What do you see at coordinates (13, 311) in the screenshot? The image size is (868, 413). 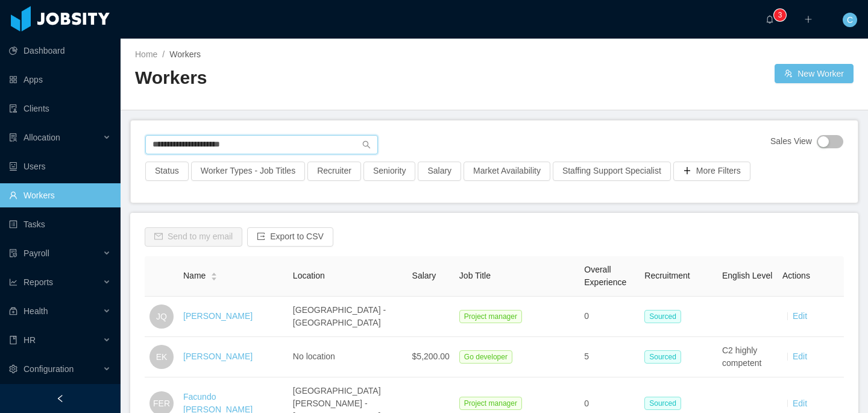 I see `i: icon: medicine-box` at bounding box center [13, 311].